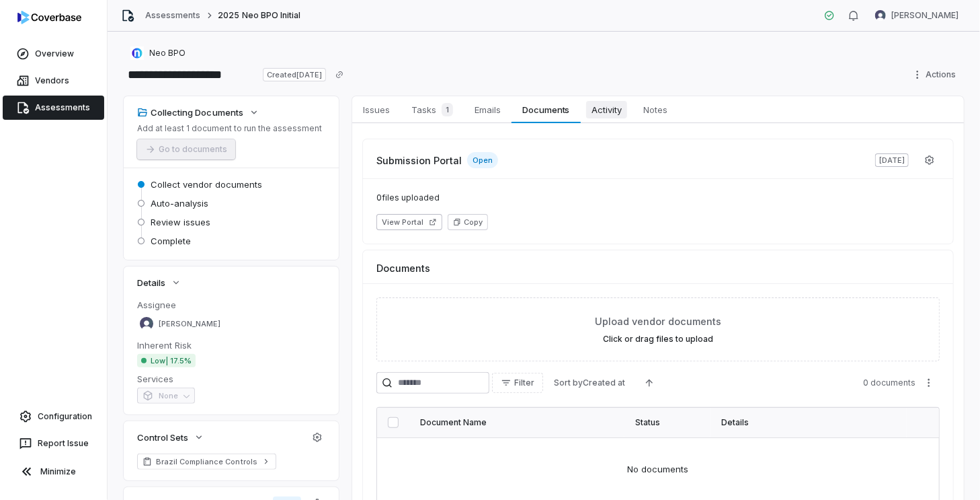 The image size is (980, 500). I want to click on button: Report Issue, so click(53, 443).